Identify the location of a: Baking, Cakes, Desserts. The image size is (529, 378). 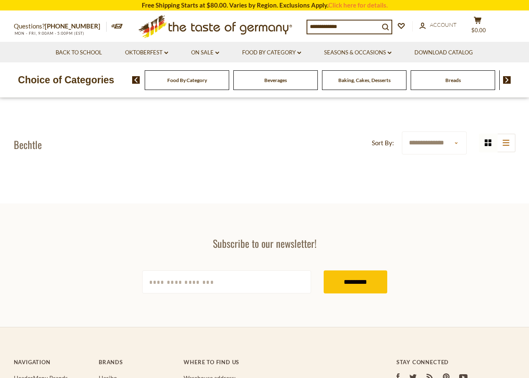
(364, 80).